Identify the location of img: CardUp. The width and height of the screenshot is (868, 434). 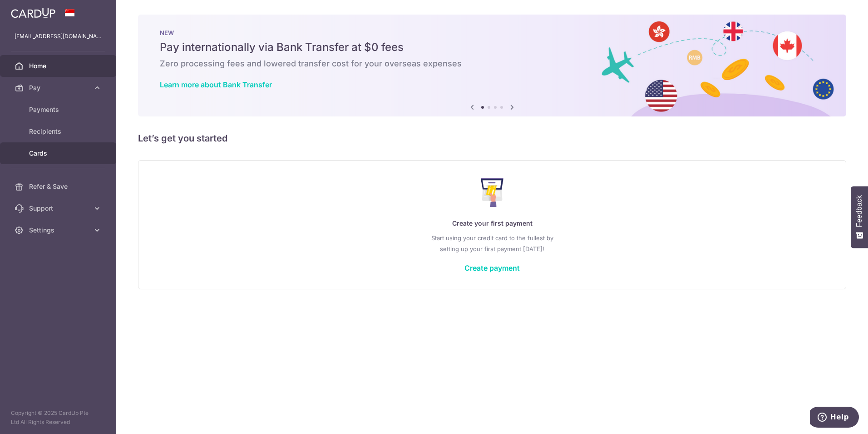
(34, 13).